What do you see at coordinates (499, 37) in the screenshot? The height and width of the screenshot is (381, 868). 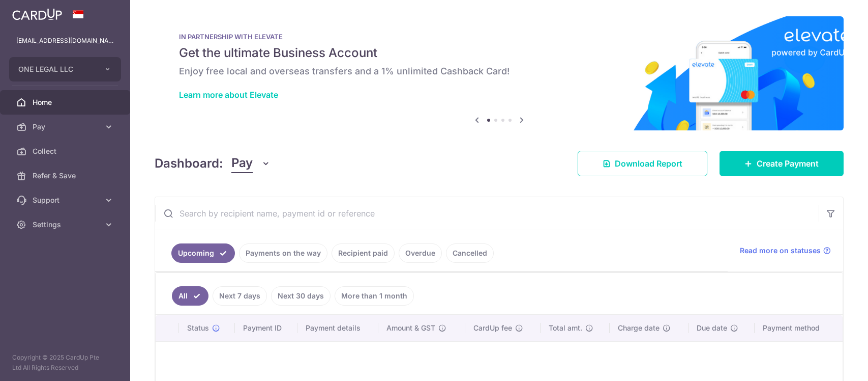 I see `p: IN PARTNERSHIP WITH ELEVATE` at bounding box center [499, 37].